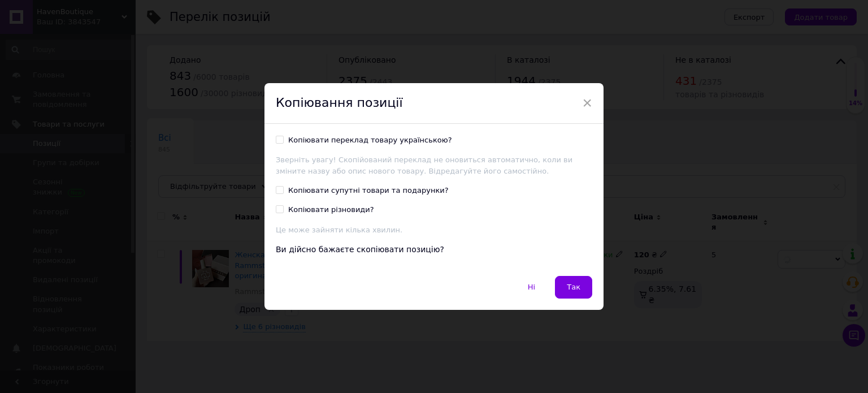 The image size is (868, 393). What do you see at coordinates (370, 140) in the screenshot?
I see `div: Копіювати переклад товару українською?` at bounding box center [370, 140].